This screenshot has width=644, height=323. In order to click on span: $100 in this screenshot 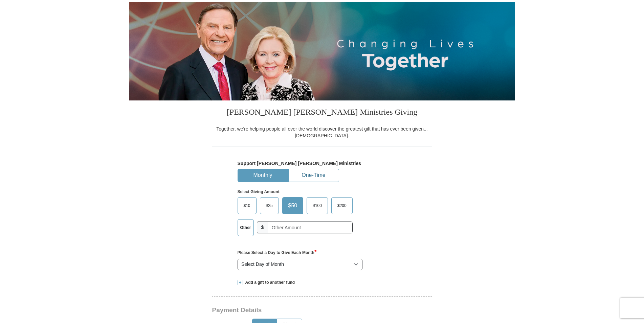, I will do `click(317, 206)`.